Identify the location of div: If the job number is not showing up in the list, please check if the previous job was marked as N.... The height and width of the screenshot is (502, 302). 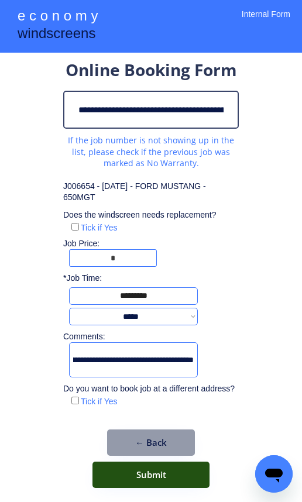
(151, 152).